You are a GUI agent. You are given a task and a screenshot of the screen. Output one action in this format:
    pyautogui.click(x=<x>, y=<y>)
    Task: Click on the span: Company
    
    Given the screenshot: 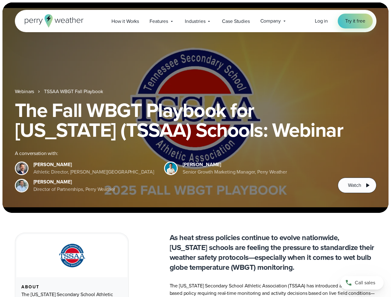 What is the action you would take?
    pyautogui.click(x=270, y=21)
    